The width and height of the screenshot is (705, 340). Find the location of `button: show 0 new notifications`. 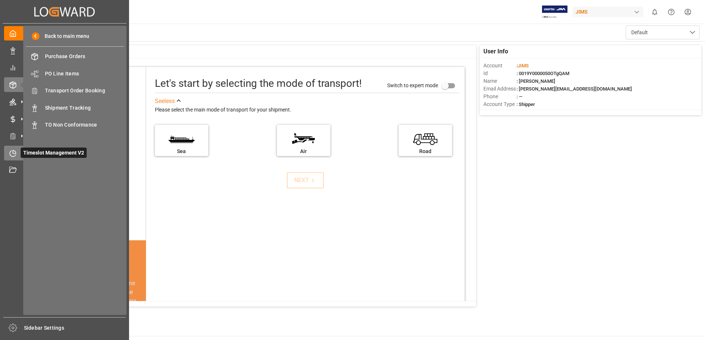

button: show 0 new notifications is located at coordinates (654, 12).